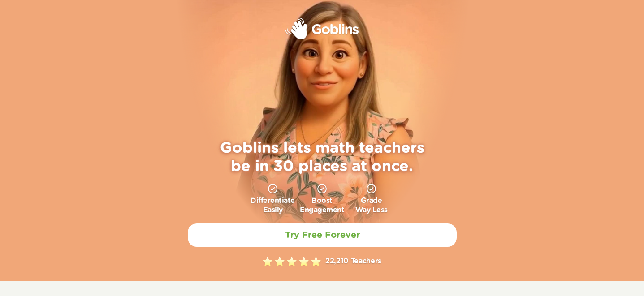  What do you see at coordinates (322, 235) in the screenshot?
I see `h2: Try Free Forever` at bounding box center [322, 235].